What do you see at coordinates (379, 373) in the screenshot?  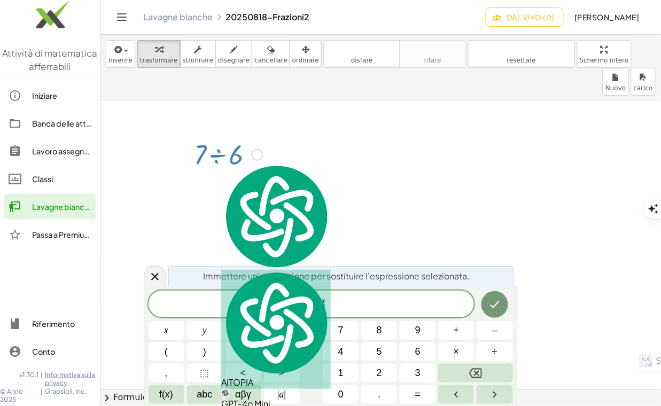 I see `span: 2` at bounding box center [379, 373].